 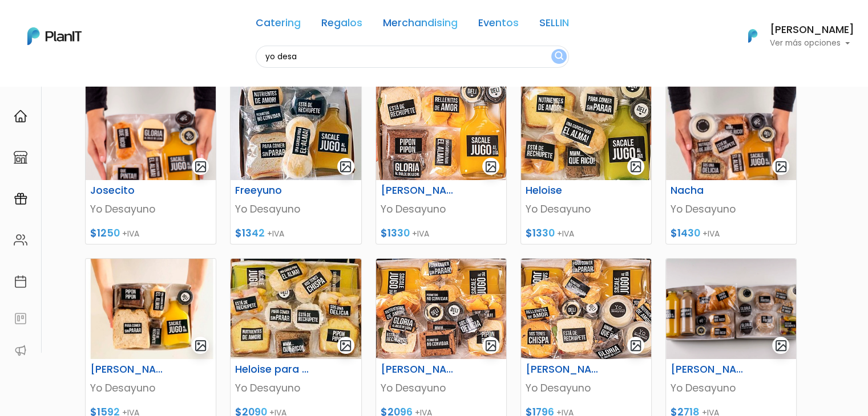 I want to click on img: user_d58e13f531133c46cb30575f4d864daf.jpeg, so click(x=115, y=68).